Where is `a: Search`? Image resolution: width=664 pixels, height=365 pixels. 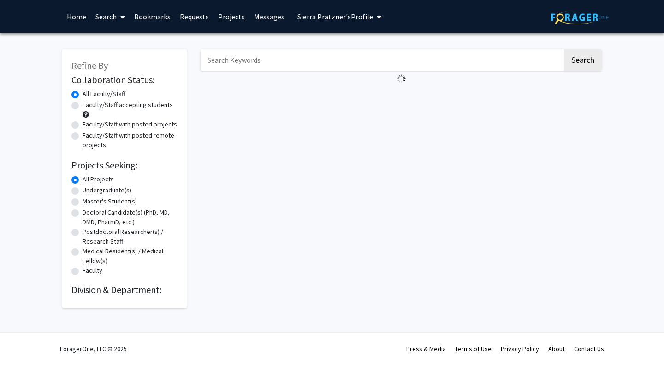 a: Search is located at coordinates (110, 17).